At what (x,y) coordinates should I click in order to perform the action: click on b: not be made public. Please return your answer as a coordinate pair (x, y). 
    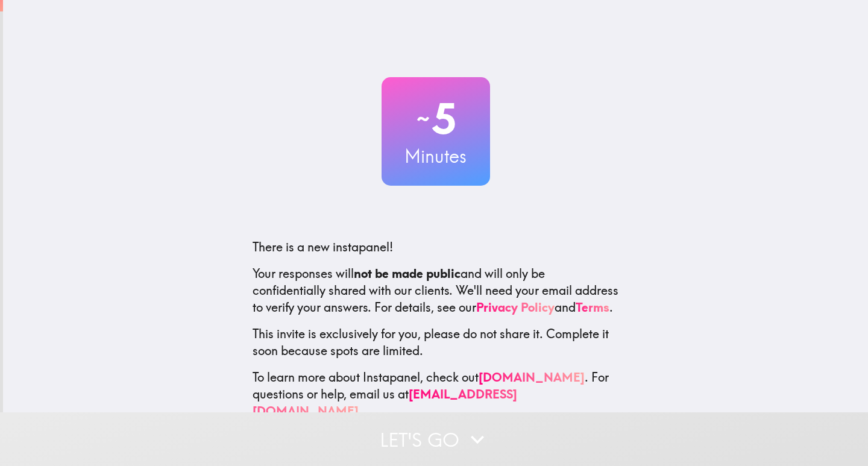
    Looking at the image, I should click on (407, 273).